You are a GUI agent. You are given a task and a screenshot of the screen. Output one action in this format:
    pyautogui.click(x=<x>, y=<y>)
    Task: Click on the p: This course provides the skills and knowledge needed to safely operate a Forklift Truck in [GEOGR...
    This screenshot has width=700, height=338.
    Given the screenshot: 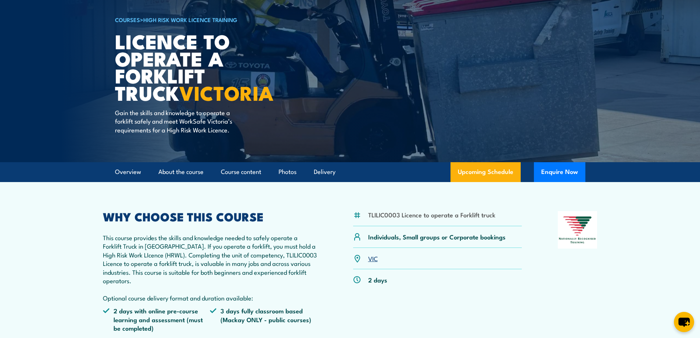 What is the action you would take?
    pyautogui.click(x=210, y=267)
    